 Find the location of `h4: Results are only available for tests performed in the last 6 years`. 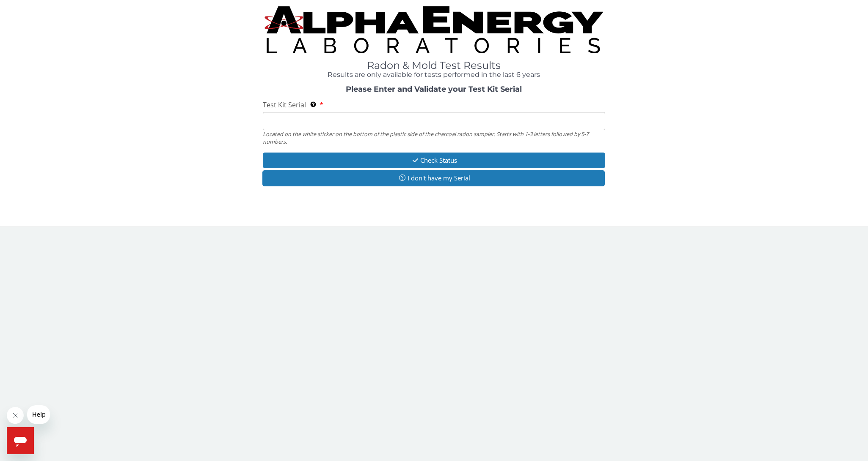

h4: Results are only available for tests performed in the last 6 years is located at coordinates (434, 75).